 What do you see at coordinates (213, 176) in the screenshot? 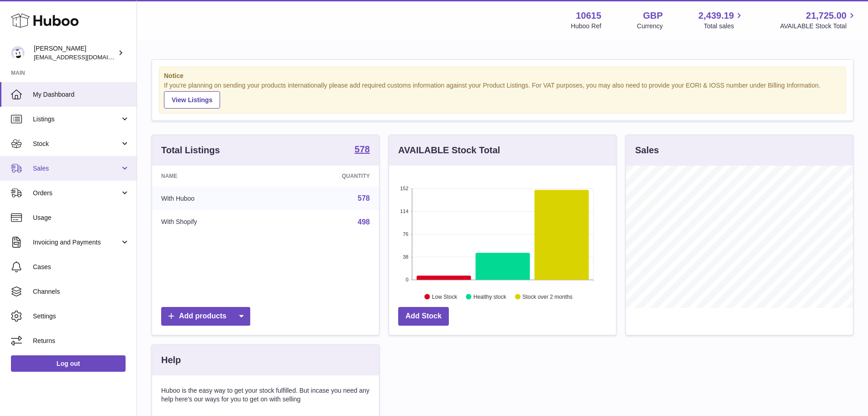
I see `th: Name` at bounding box center [213, 176].